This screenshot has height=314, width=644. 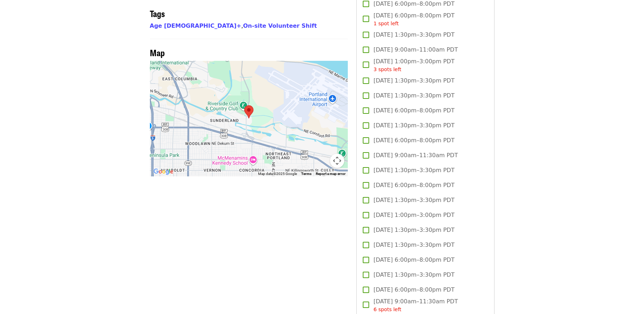 I want to click on a: On-site Volunteer Shift, so click(x=280, y=26).